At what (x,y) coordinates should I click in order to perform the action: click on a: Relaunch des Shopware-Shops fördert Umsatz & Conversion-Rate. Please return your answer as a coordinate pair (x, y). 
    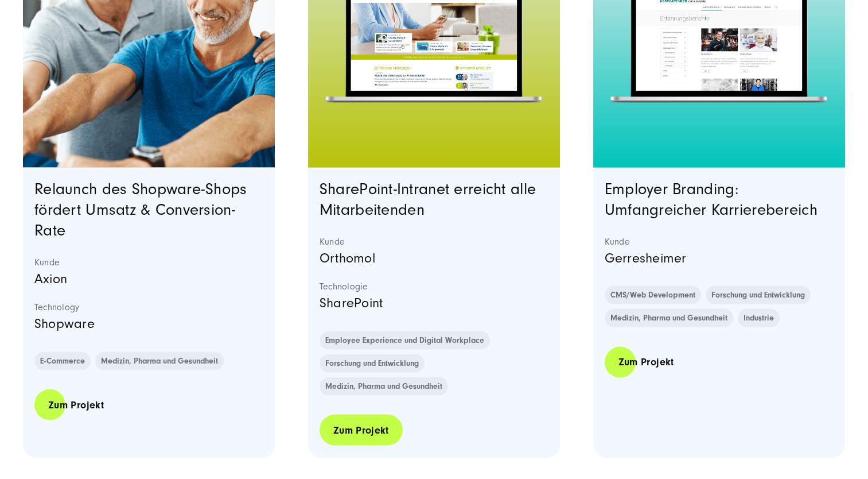
    Looking at the image, I should click on (141, 209).